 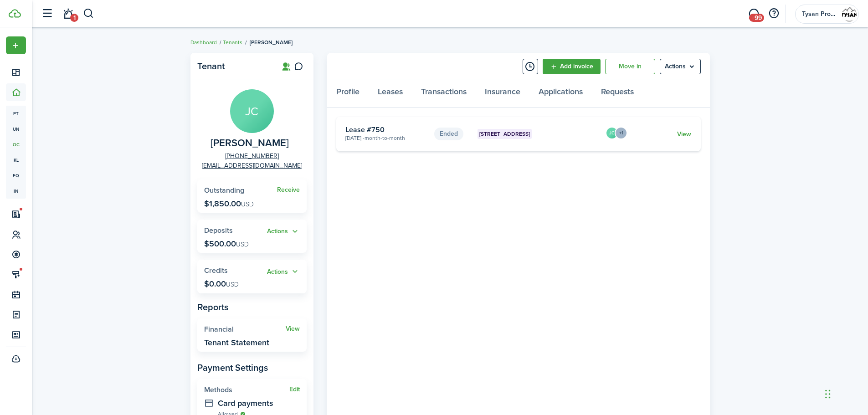 I want to click on span: Deposits, so click(x=219, y=230).